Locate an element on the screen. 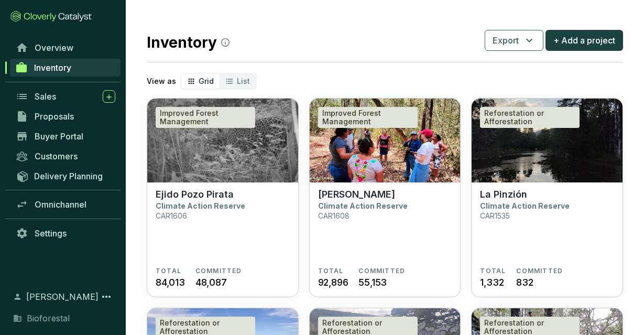  div: Reforestation or Afforestation is located at coordinates (530, 118).